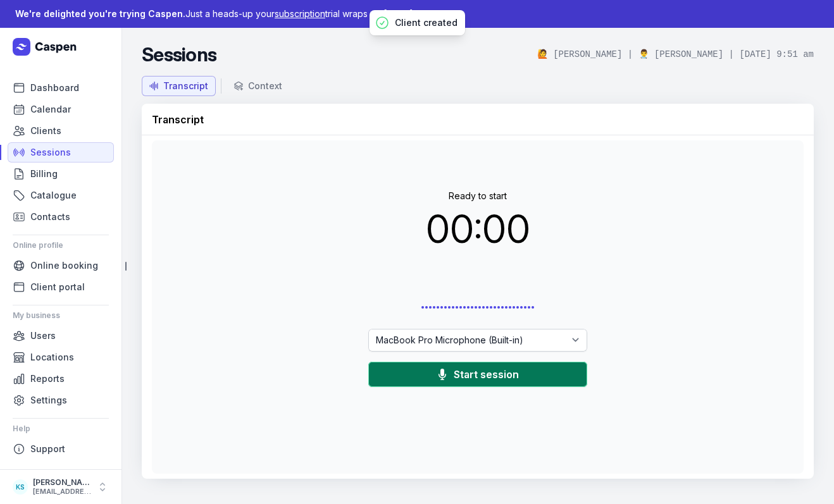  What do you see at coordinates (53, 196) in the screenshot?
I see `span: Catalogue` at bounding box center [53, 196].